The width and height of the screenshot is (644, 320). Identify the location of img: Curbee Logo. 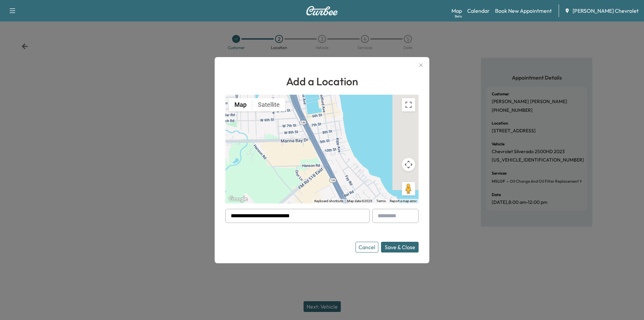
(322, 11).